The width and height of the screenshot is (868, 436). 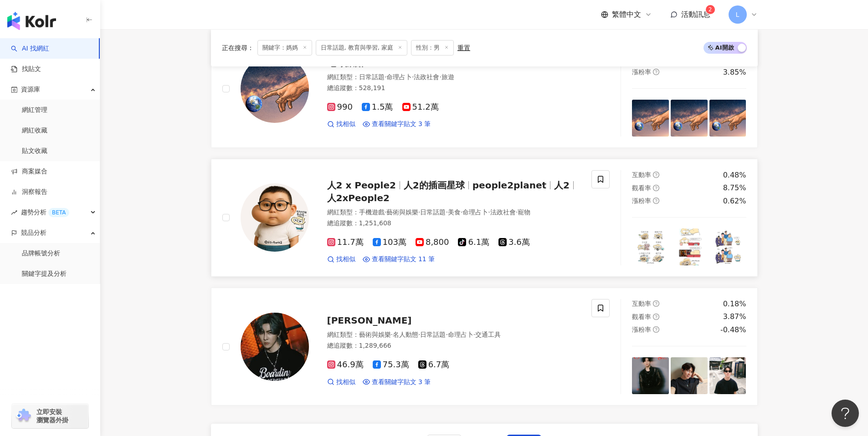 I want to click on span: 6.7萬, so click(x=434, y=365).